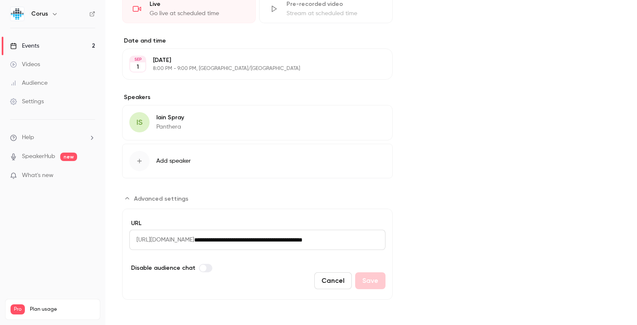 Image resolution: width=637 pixels, height=325 pixels. What do you see at coordinates (197, 13) in the screenshot?
I see `div: Go live at scheduled time` at bounding box center [197, 13].